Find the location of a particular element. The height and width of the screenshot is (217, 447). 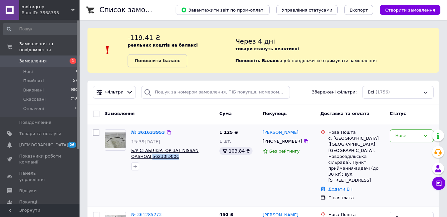

span: Через 4 дні is located at coordinates (255, 41).